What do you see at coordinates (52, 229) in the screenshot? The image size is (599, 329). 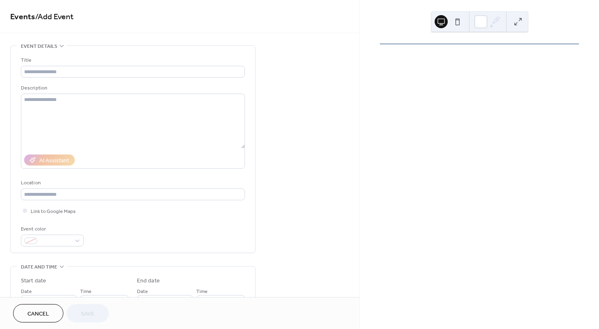 I see `div: Event color` at bounding box center [52, 229].